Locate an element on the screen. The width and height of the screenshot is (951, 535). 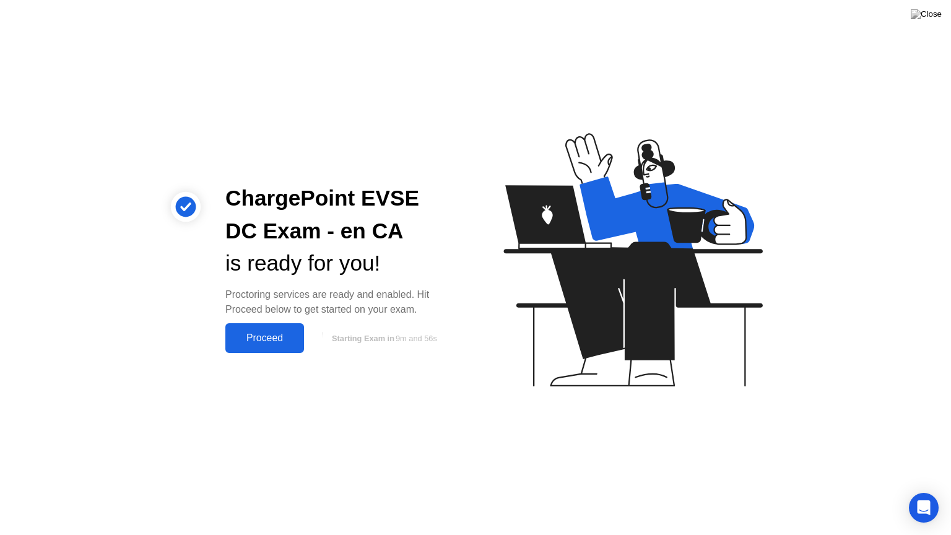
button: Proceed is located at coordinates (264, 338).